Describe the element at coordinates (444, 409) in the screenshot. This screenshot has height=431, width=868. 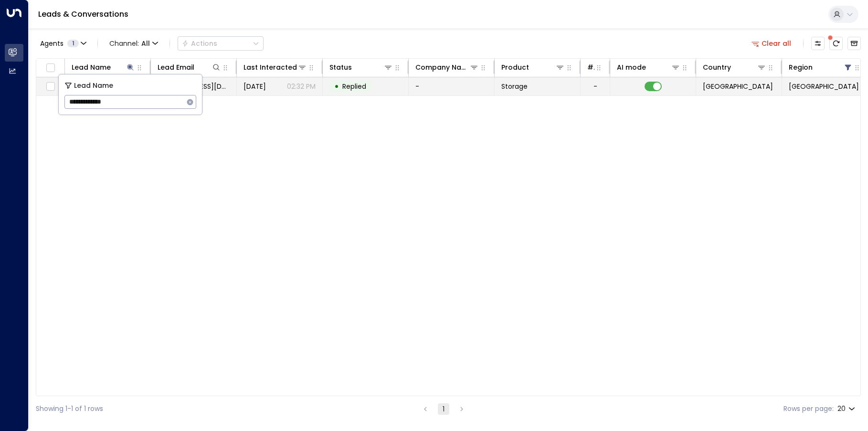
I see `button: page 1` at that location.